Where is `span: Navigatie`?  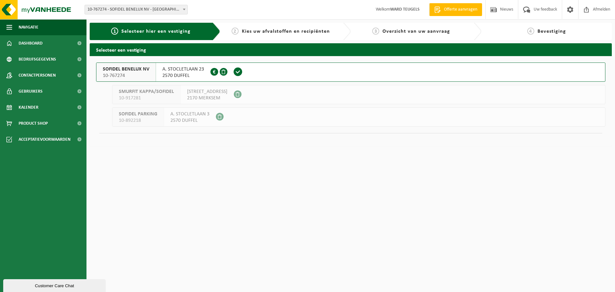 span: Navigatie is located at coordinates (28, 27).